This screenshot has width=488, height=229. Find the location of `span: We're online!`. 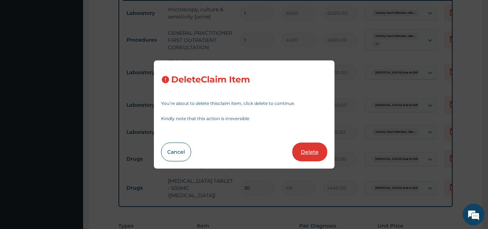

span: We're online! is located at coordinates (71, 105).